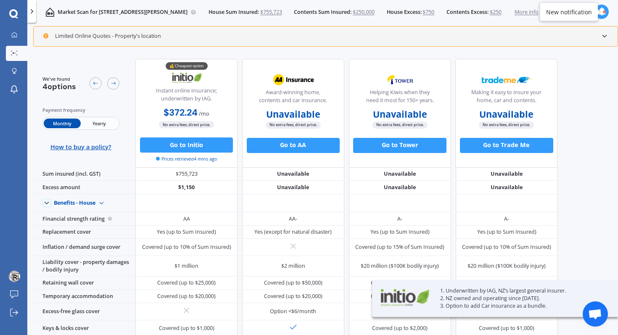  What do you see at coordinates (293, 98) in the screenshot?
I see `div: Award-winning home, contents and car insurance.` at bounding box center [293, 98].